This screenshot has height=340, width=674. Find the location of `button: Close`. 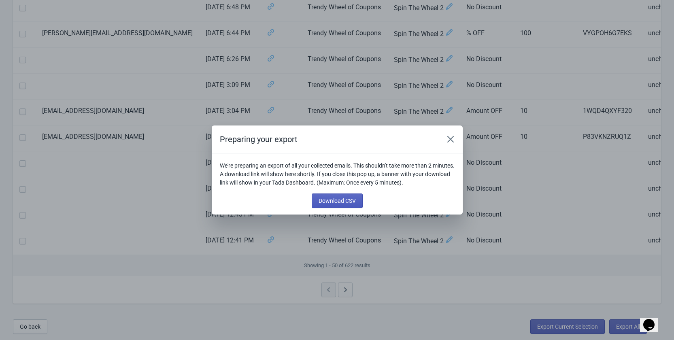

button: Close is located at coordinates (450, 139).